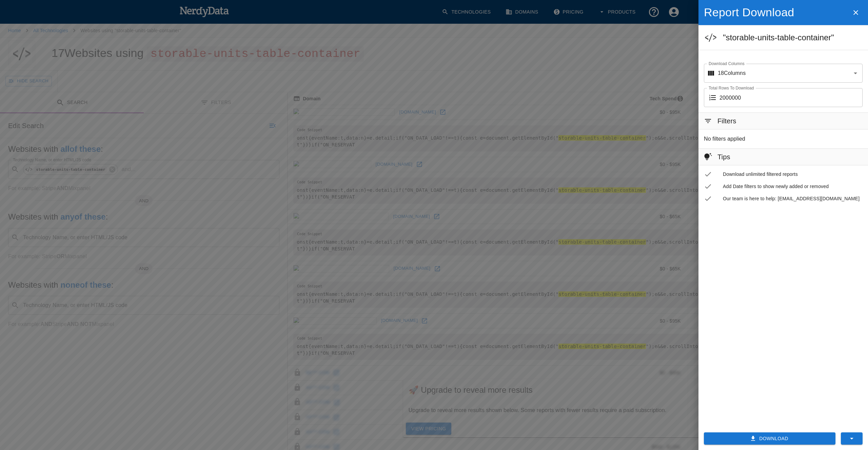  Describe the element at coordinates (731, 88) in the screenshot. I see `label: Total Rows To Download` at that location.